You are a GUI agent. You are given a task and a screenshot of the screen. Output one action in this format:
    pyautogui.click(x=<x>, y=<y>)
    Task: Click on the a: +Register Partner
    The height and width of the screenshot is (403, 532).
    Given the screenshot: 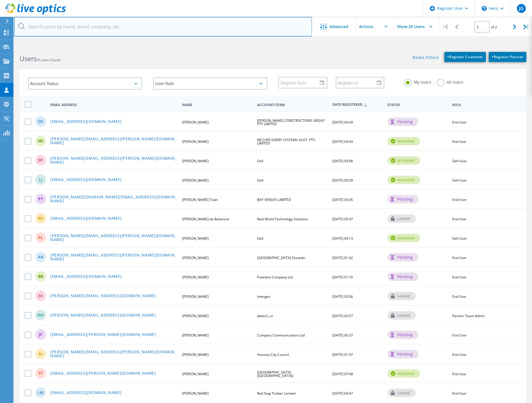 What is the action you would take?
    pyautogui.click(x=507, y=57)
    